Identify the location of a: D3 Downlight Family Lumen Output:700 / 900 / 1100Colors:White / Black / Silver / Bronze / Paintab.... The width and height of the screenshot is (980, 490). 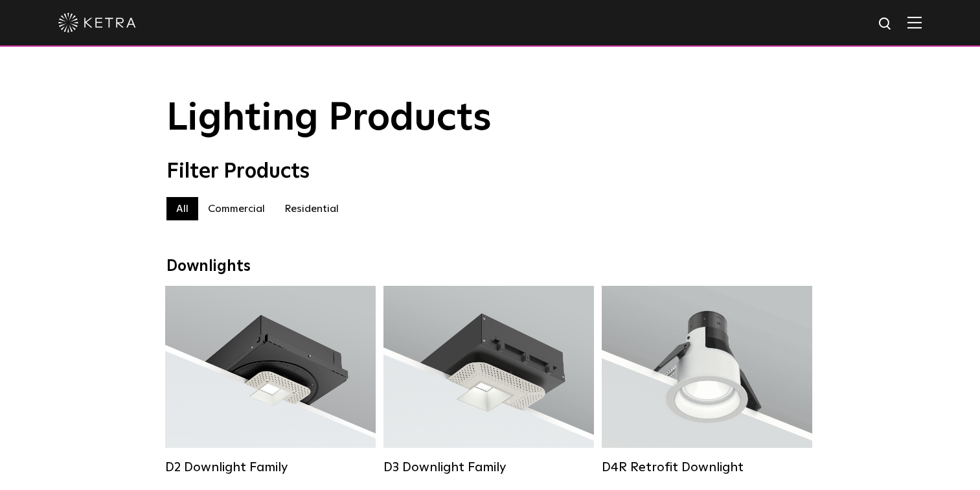
(488, 381).